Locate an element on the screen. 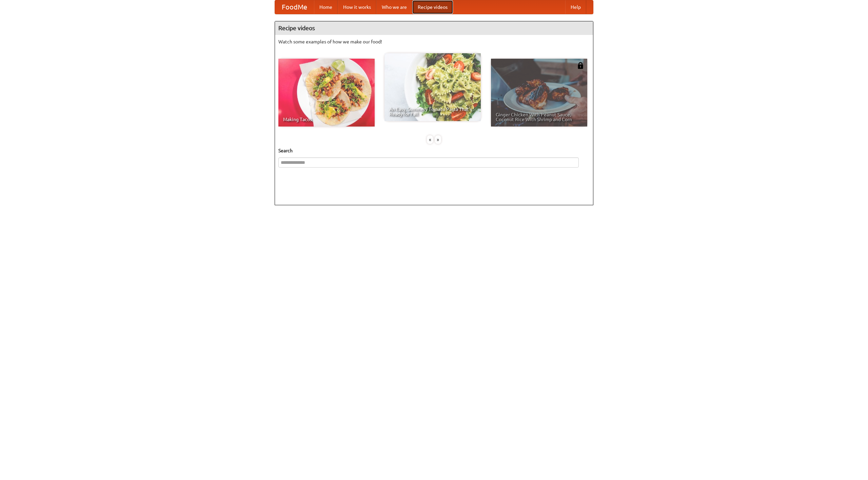  a: FoodMe is located at coordinates (294, 7).